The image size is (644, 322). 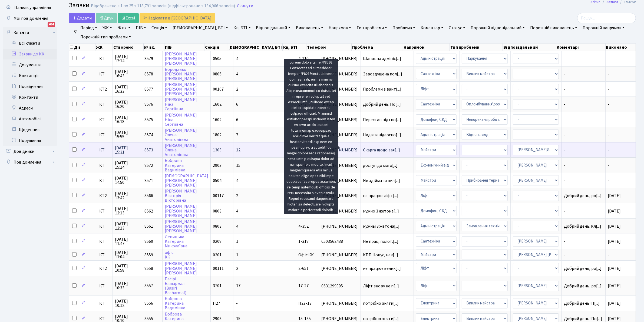 What do you see at coordinates (30, 87) in the screenshot?
I see `a: Посвідчення` at bounding box center [30, 87].